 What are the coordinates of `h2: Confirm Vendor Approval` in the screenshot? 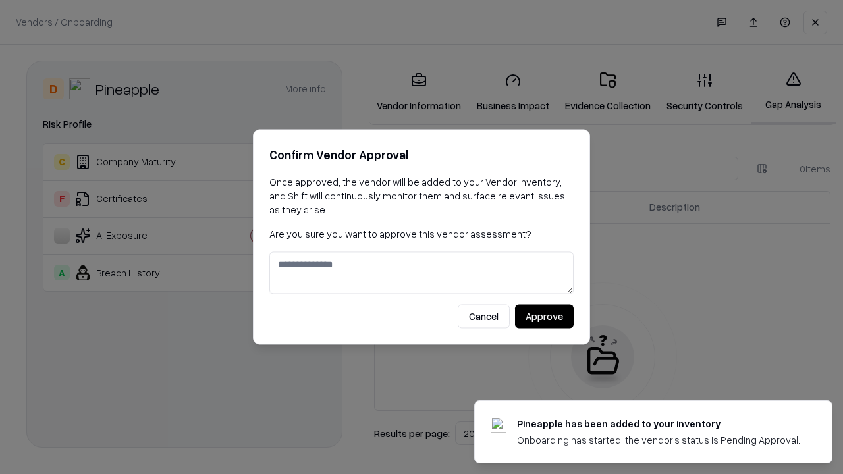 It's located at (422, 155).